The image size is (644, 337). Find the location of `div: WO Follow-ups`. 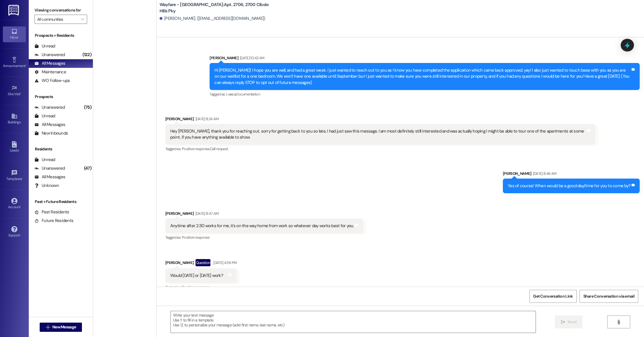

div: WO Follow-ups is located at coordinates (52, 81).